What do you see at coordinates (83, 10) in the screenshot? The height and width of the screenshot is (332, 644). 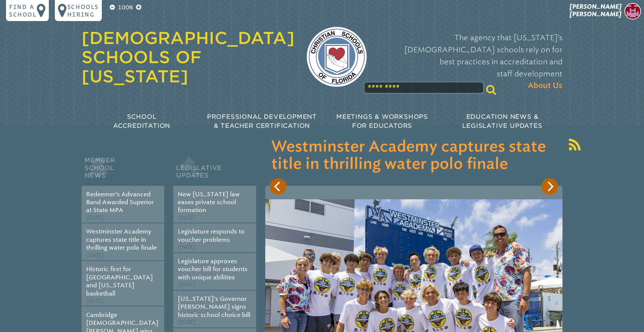 I see `p: Schools Hiring` at bounding box center [83, 10].